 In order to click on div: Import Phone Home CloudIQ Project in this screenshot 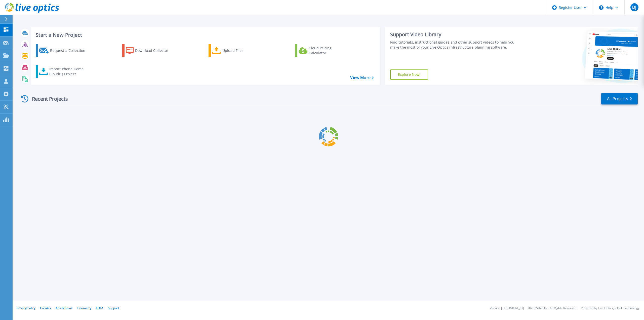, I will do `click(69, 71)`.